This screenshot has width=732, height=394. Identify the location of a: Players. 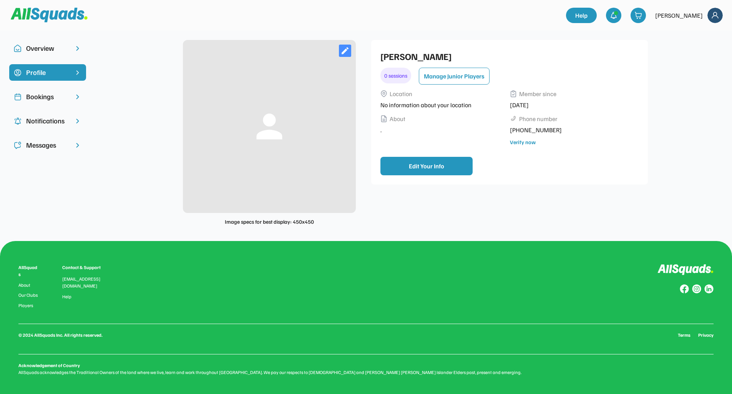
(29, 306).